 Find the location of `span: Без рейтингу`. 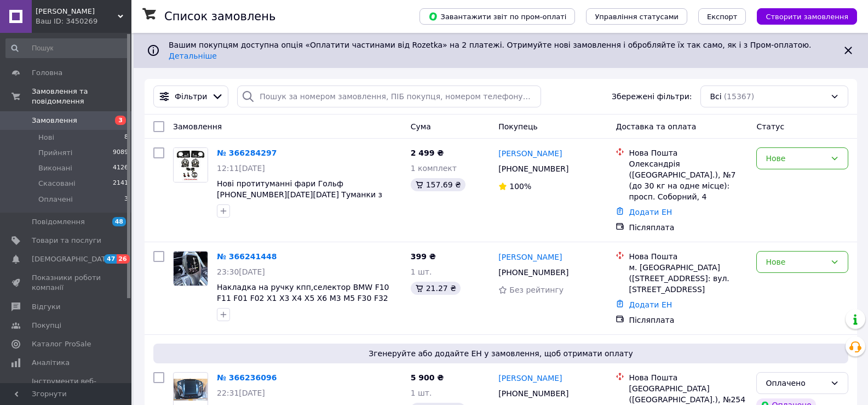

span: Без рейтингу is located at coordinates (536, 290).